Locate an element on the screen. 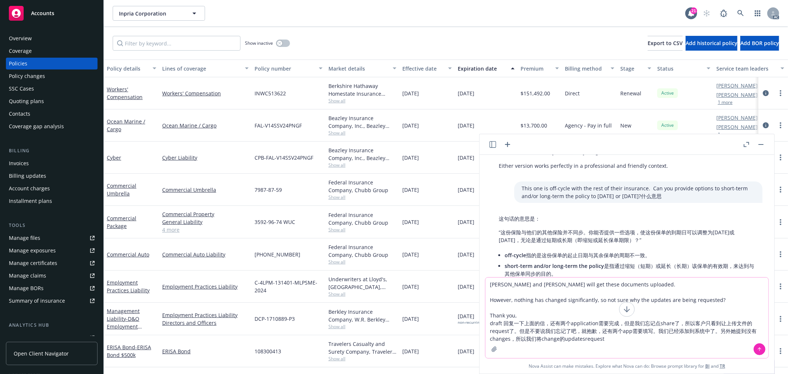 Image resolution: width=788 pixels, height=374 pixels. a: SSC Cases is located at coordinates (52, 89).